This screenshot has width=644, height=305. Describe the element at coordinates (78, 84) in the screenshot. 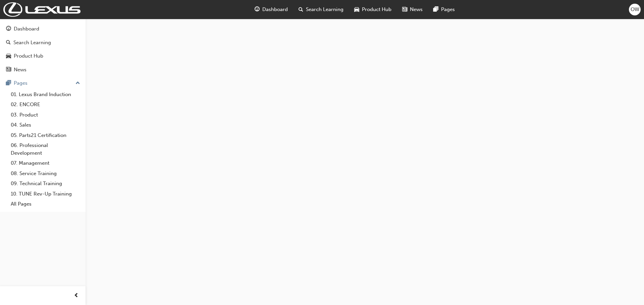

I see `span: up-icon` at that location.